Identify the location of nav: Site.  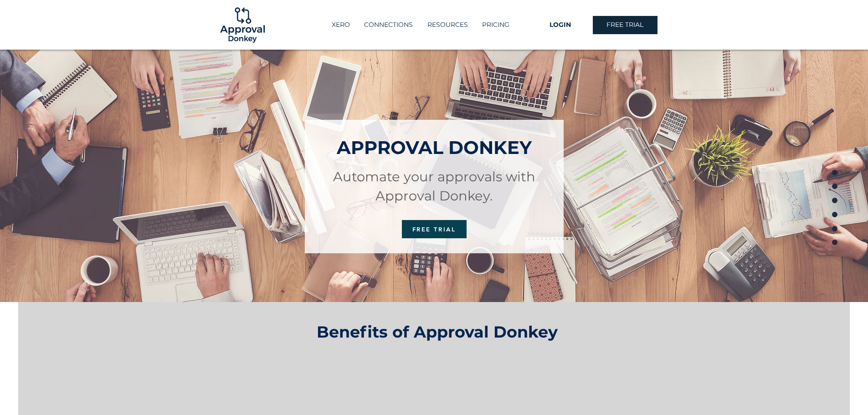
(420, 24).